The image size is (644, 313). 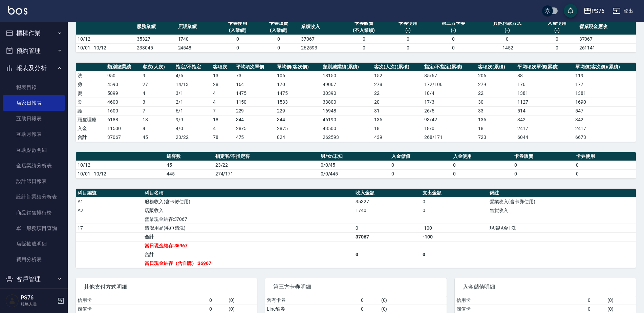 What do you see at coordinates (255, 67) in the screenshot?
I see `th: 平均項次單價` at bounding box center [255, 67].